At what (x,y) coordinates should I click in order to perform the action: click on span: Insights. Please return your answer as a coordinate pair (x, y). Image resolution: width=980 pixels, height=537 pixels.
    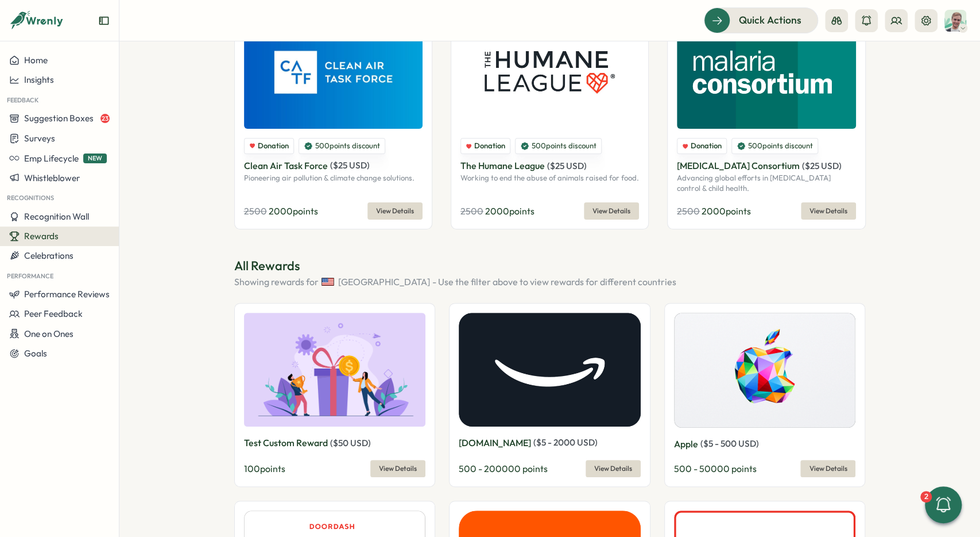
    Looking at the image, I should click on (39, 79).